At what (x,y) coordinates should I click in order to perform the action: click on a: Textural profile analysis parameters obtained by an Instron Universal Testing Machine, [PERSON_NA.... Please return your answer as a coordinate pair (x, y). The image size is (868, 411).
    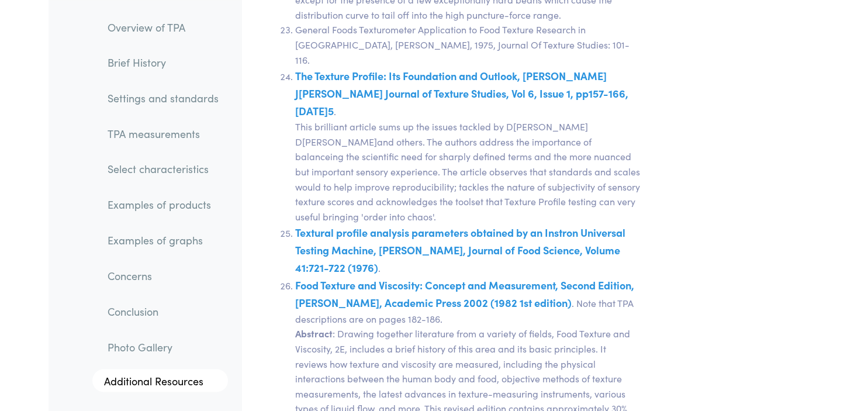
    Looking at the image, I should click on (460, 251).